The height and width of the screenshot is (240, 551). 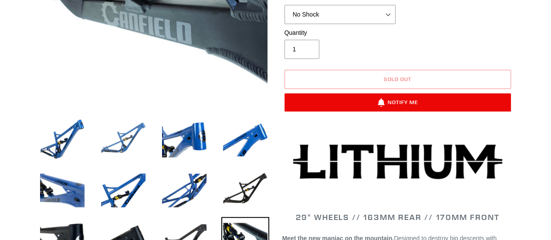 What do you see at coordinates (340, 33) in the screenshot?
I see `label: Quantity` at bounding box center [340, 33].